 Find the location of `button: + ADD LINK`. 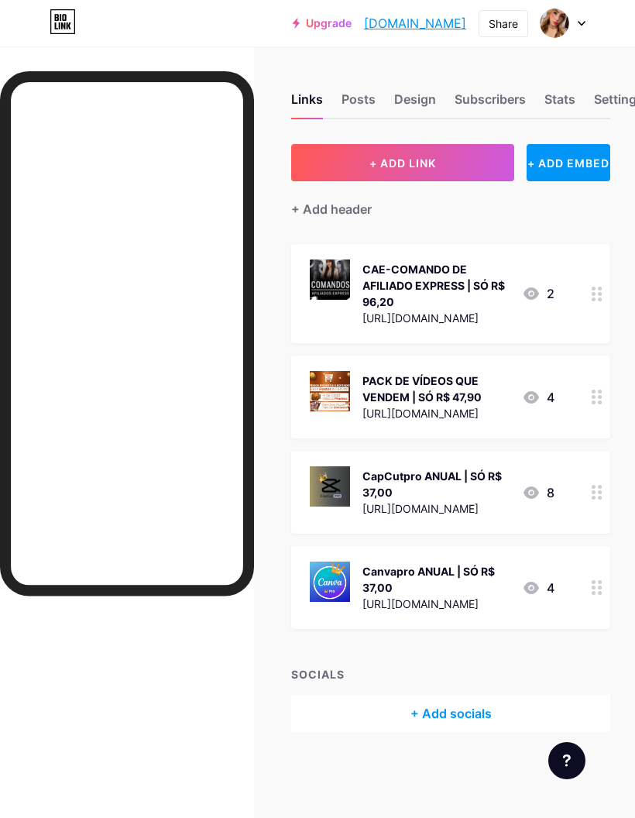

button: + ADD LINK is located at coordinates (403, 163).